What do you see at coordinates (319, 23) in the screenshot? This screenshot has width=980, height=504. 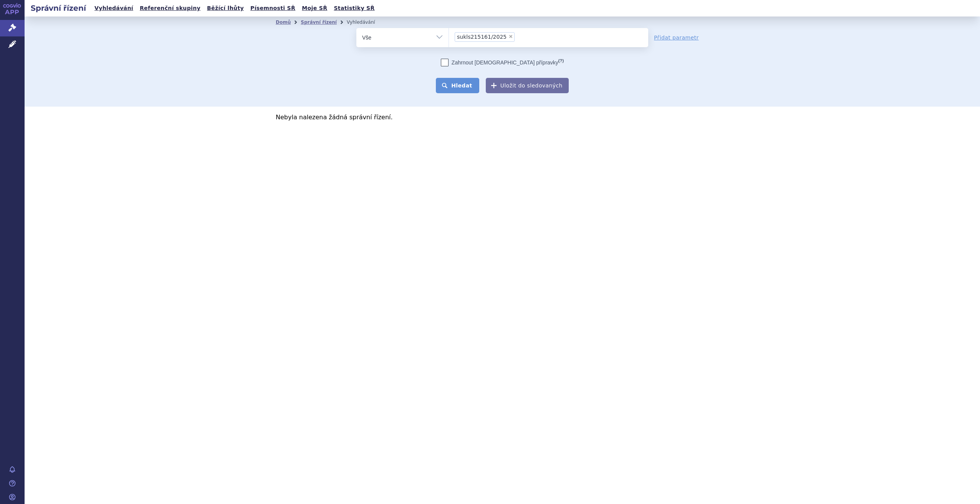 I see `a: Správní řízení` at bounding box center [319, 23].